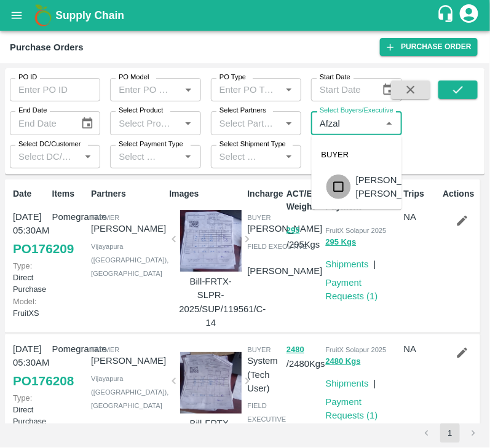 The image size is (490, 448). Describe the element at coordinates (134, 77) in the screenshot. I see `label: PO Model` at that location.